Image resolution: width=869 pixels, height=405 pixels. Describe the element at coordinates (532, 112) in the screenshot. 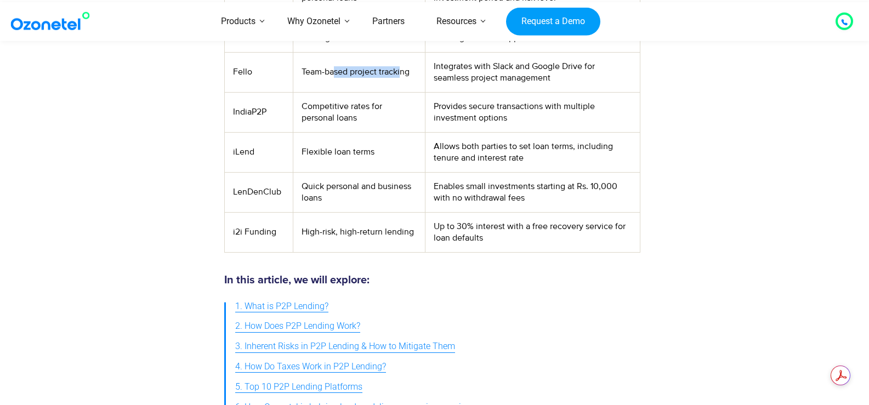

I see `td: Provides secure transactions with multiple investment options` at that location.